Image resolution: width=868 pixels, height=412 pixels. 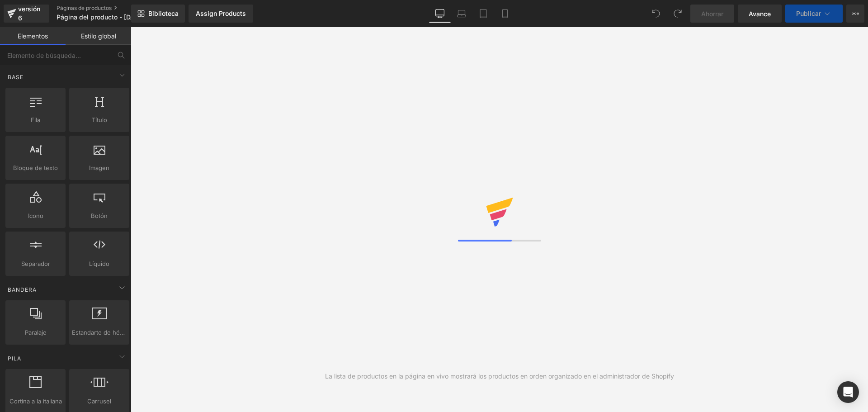 What do you see at coordinates (158, 13) in the screenshot?
I see `a: Nueva Biblioteca` at bounding box center [158, 13].